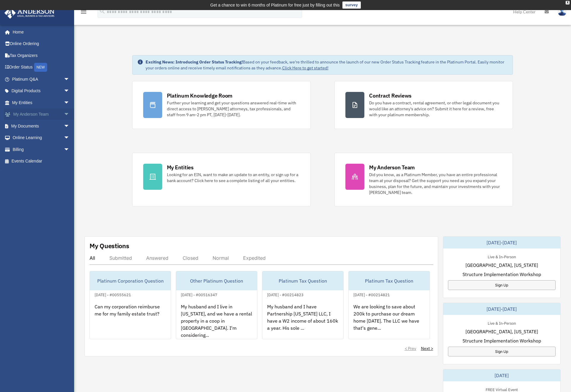 The width and height of the screenshot is (571, 392). What do you see at coordinates (221, 105) in the screenshot?
I see `a: Platinum Knowledge Room Further your learning and get your questions answered real-time with dire...` at bounding box center [221, 105].